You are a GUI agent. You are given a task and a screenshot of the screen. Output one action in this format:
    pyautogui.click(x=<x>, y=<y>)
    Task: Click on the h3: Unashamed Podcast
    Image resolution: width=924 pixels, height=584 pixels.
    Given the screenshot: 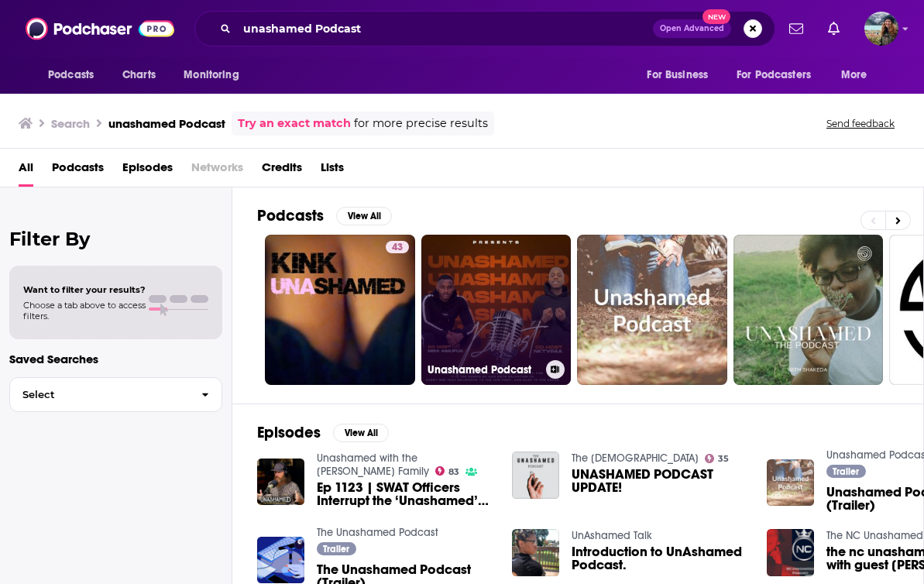 What is the action you would take?
    pyautogui.click(x=483, y=369)
    